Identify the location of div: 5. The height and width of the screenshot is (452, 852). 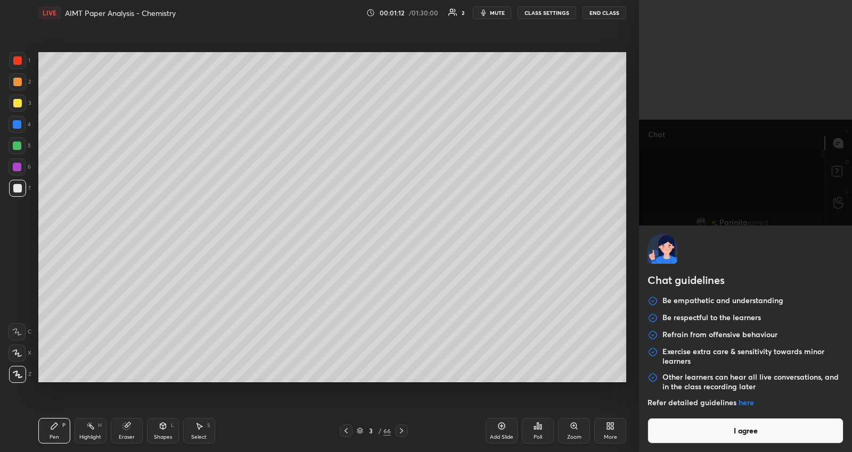
(20, 146).